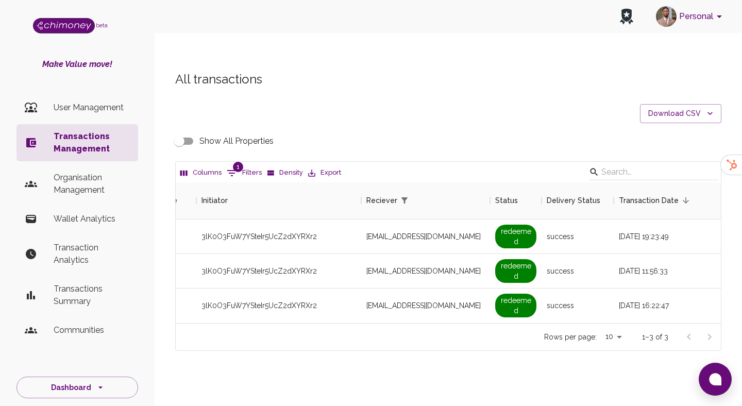 The image size is (742, 406). What do you see at coordinates (77, 388) in the screenshot?
I see `button: Dashboard` at bounding box center [77, 388].